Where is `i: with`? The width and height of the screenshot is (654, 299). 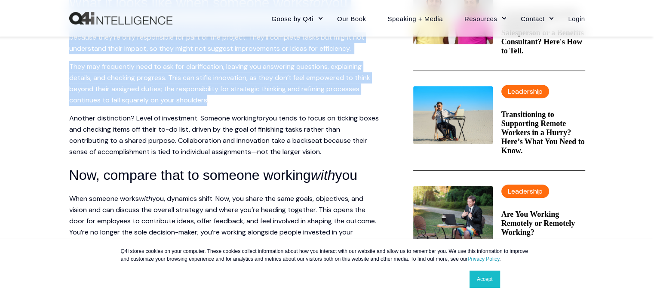
i: with is located at coordinates (323, 175).